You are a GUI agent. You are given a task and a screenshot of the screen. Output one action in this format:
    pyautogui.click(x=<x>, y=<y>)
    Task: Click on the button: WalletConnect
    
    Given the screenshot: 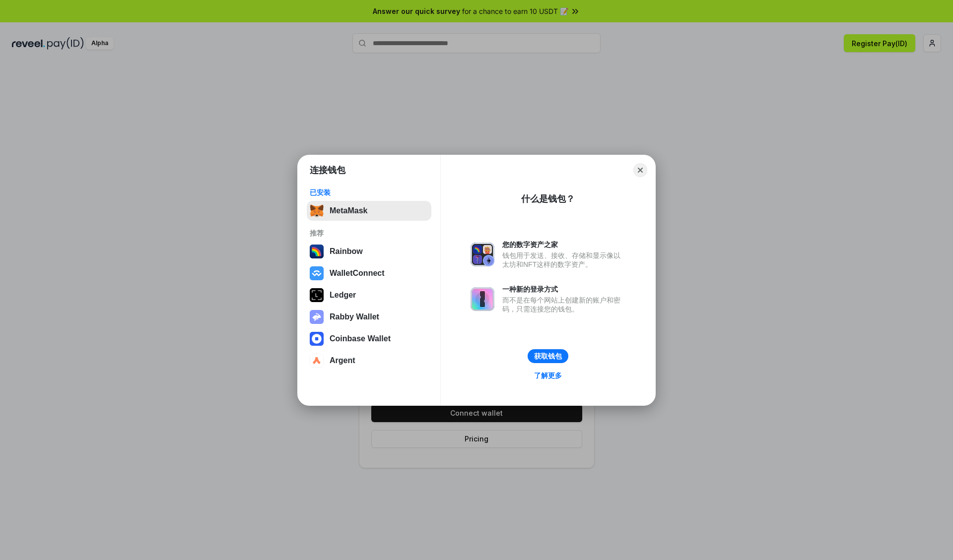 What is the action you would take?
    pyautogui.click(x=369, y=273)
    